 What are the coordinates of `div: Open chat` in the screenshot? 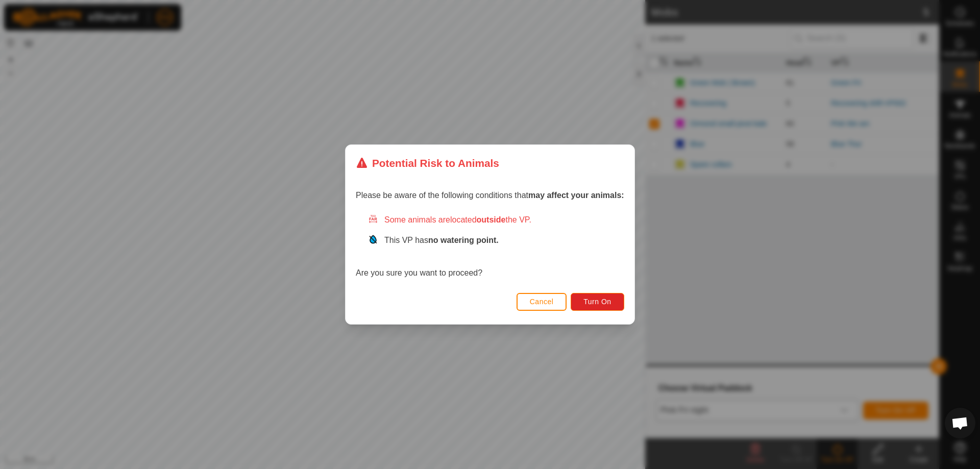 It's located at (960, 423).